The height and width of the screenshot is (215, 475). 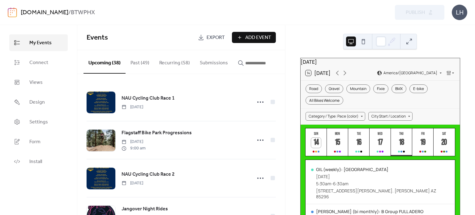 I want to click on button: Recurring (58), so click(x=174, y=62).